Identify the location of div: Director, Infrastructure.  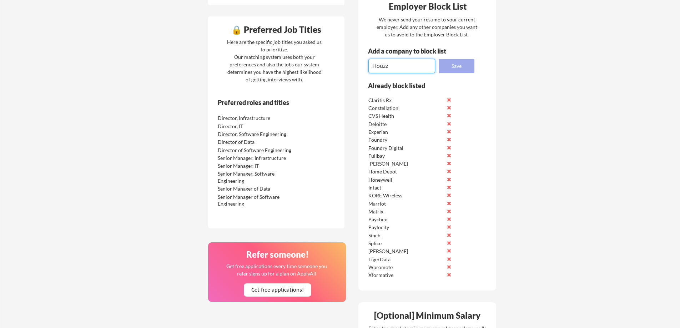
(255, 118).